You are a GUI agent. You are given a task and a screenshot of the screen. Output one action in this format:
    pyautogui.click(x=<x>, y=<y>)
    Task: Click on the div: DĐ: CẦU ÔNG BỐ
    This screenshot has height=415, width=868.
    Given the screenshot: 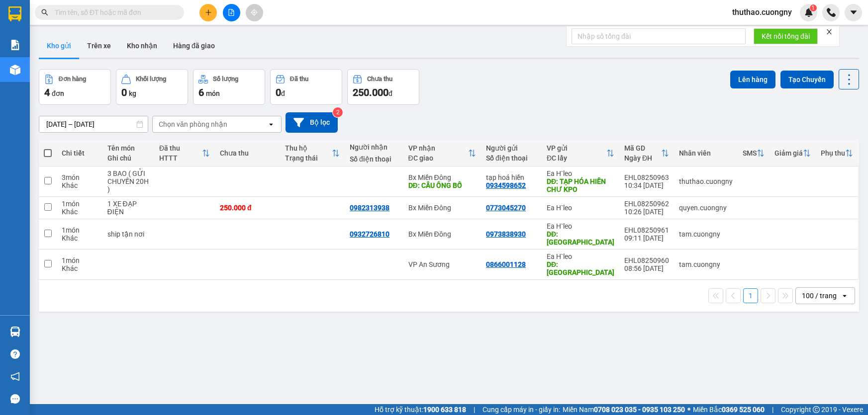 What is the action you would take?
    pyautogui.click(x=442, y=186)
    